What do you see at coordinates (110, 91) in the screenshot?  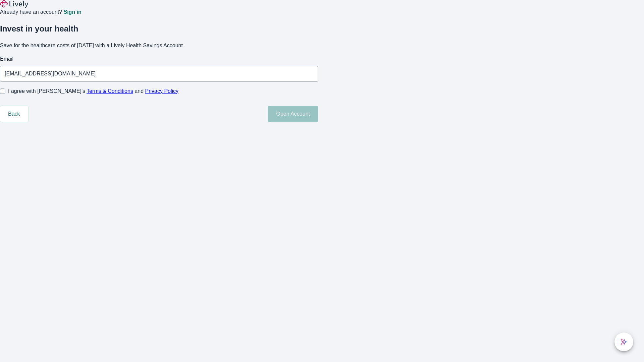 I see `a: Terms & Conditions` at bounding box center [110, 91].